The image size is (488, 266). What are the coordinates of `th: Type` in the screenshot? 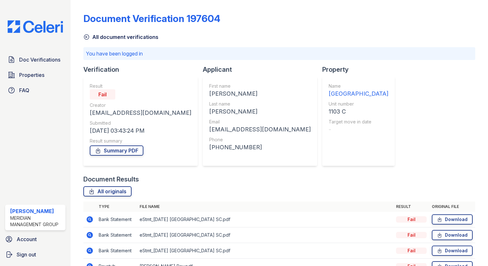 It's located at (116, 207).